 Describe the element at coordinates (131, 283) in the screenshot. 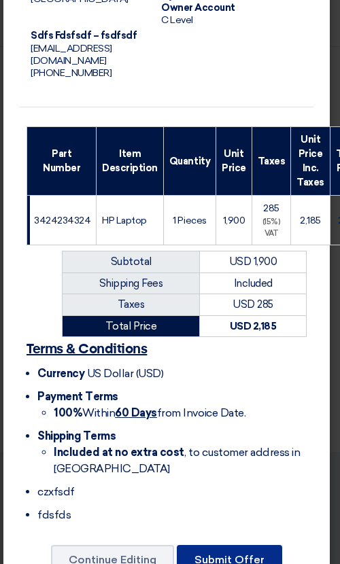

I see `td: Shipping Fees` at that location.